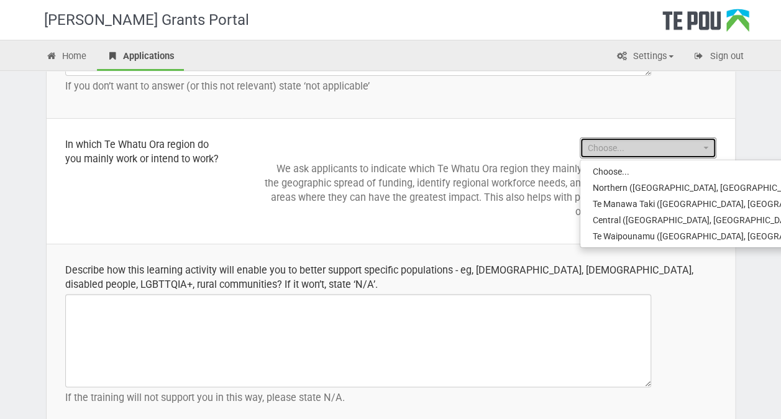 This screenshot has height=419, width=781. Describe the element at coordinates (391, 277) in the screenshot. I see `div: Describe how this learning activity will enable you to better support specific populations - eg, ...` at that location.